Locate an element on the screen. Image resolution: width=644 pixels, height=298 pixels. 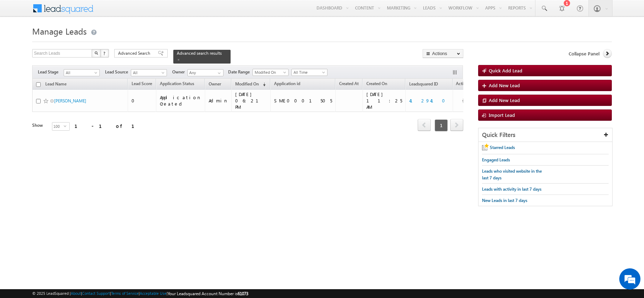
span: Import Lead is located at coordinates (502, 115).